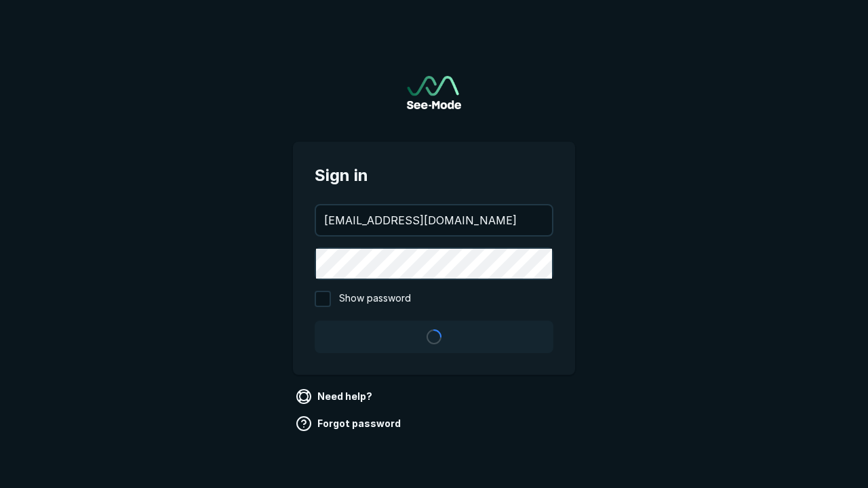  I want to click on a: Forgot password, so click(349, 424).